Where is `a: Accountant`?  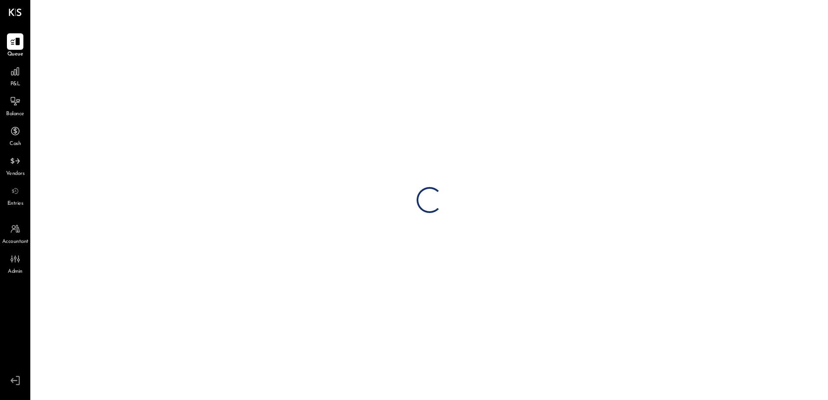
a: Accountant is located at coordinates (15, 233).